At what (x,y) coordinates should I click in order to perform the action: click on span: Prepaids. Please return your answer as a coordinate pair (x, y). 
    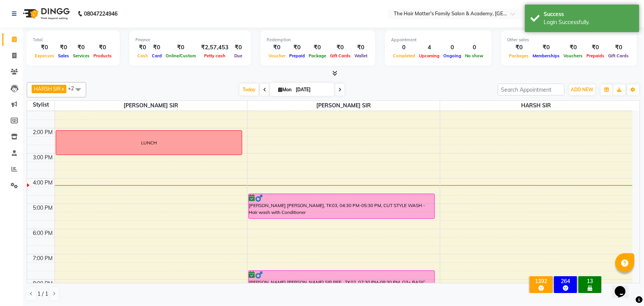
    Looking at the image, I should click on (595, 56).